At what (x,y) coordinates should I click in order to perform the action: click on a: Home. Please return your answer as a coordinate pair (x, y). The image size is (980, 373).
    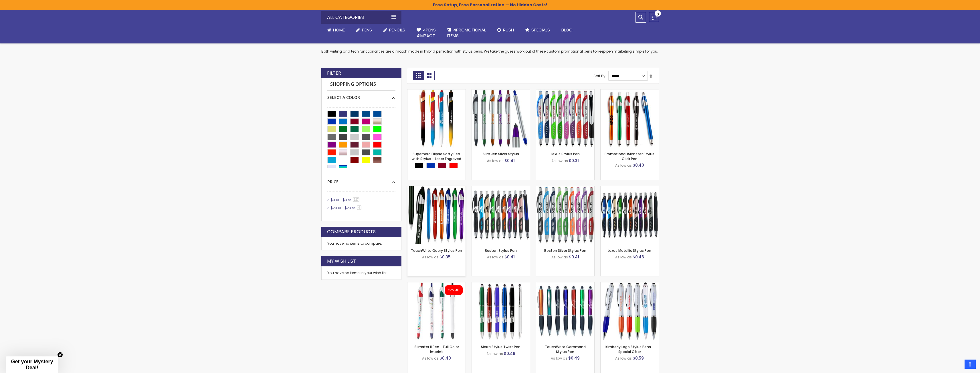
    Looking at the image, I should click on (335, 30).